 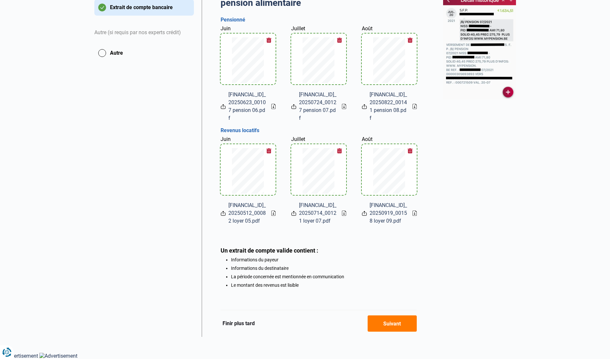 What do you see at coordinates (324, 285) in the screenshot?
I see `li: Le montant des revenus est lisible` at bounding box center [324, 285].